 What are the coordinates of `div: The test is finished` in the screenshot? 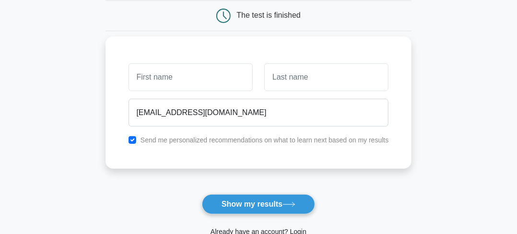 It's located at (269, 15).